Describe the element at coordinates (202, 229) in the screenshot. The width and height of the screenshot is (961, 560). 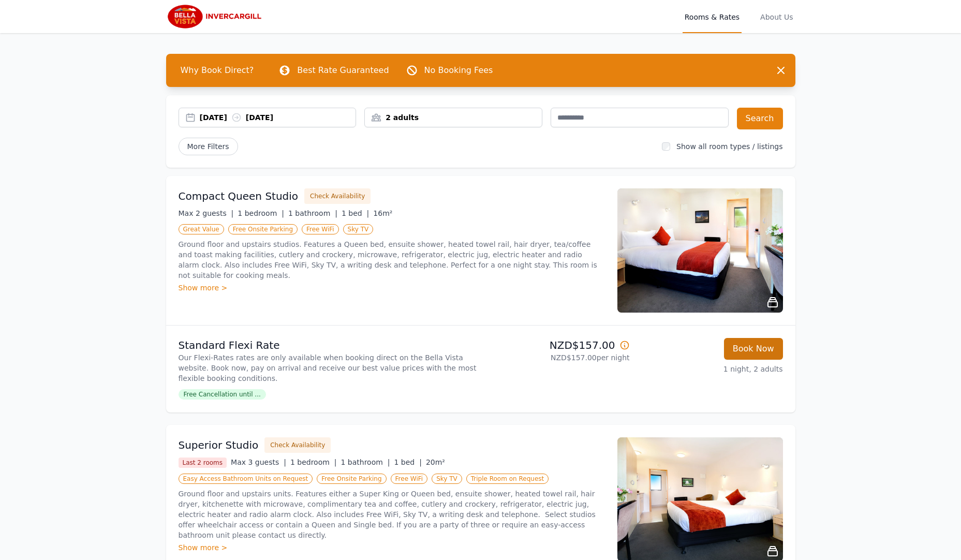
I see `span: Great Value` at that location.